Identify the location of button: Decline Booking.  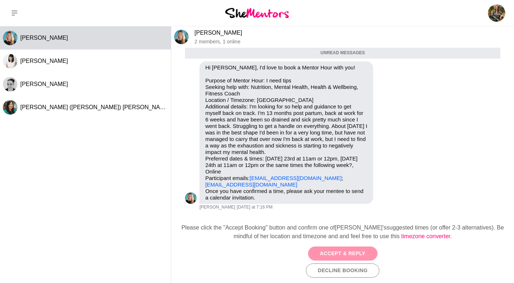
(342, 271).